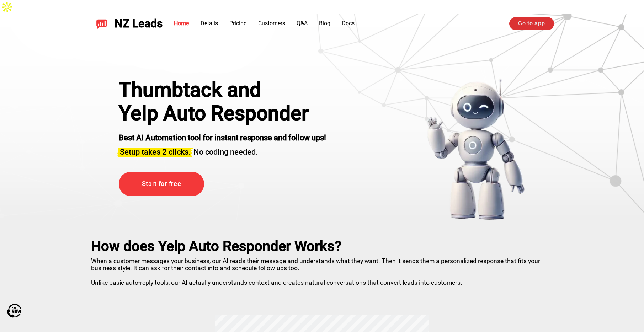 The height and width of the screenshot is (332, 644). What do you see at coordinates (181, 23) in the screenshot?
I see `a: Home` at bounding box center [181, 23].